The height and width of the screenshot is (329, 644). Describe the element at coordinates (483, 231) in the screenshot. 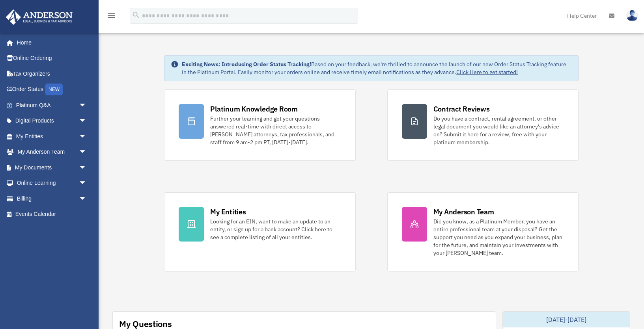

I see `a: My Anderson Team Did you know, as a Platinum Member, you have an entire professional team at your...` at that location.